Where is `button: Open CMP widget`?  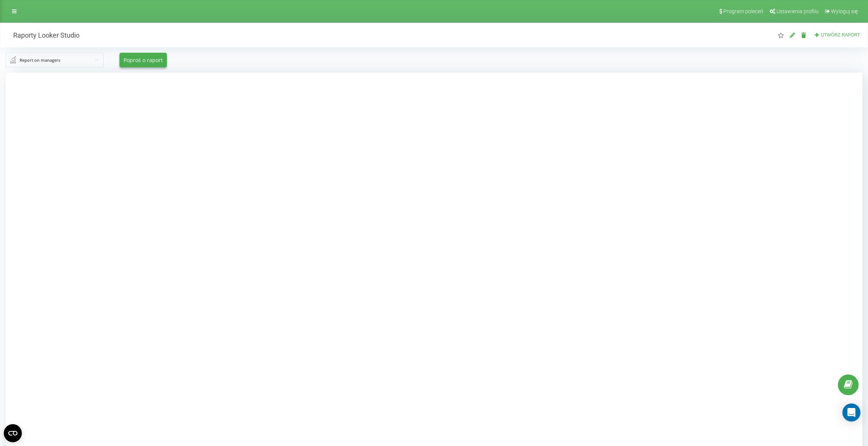
button: Open CMP widget is located at coordinates (13, 433).